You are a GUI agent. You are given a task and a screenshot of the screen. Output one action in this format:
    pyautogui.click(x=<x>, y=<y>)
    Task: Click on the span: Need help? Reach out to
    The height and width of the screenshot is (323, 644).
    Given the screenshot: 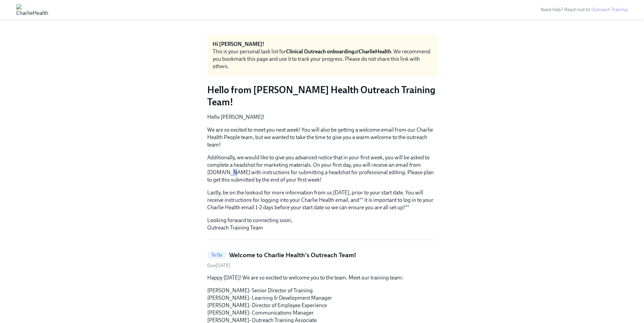 What is the action you would take?
    pyautogui.click(x=584, y=10)
    